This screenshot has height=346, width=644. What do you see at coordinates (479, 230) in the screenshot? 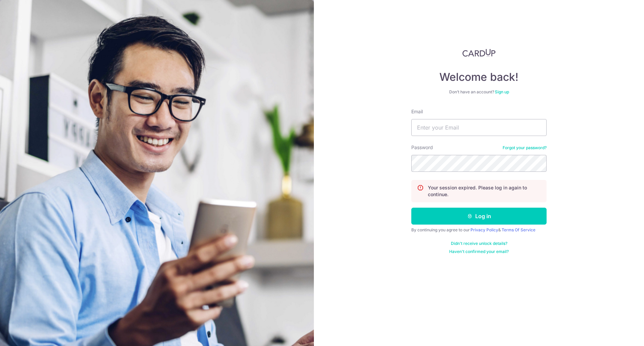
I see `div: By continuing you agree to our &` at bounding box center [479, 230].